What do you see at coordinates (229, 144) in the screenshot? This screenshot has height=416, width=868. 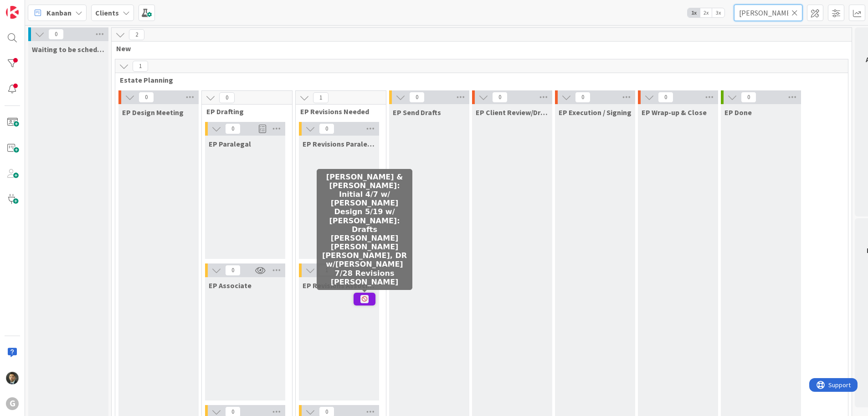 I see `span: EP Paralegal` at bounding box center [229, 144].